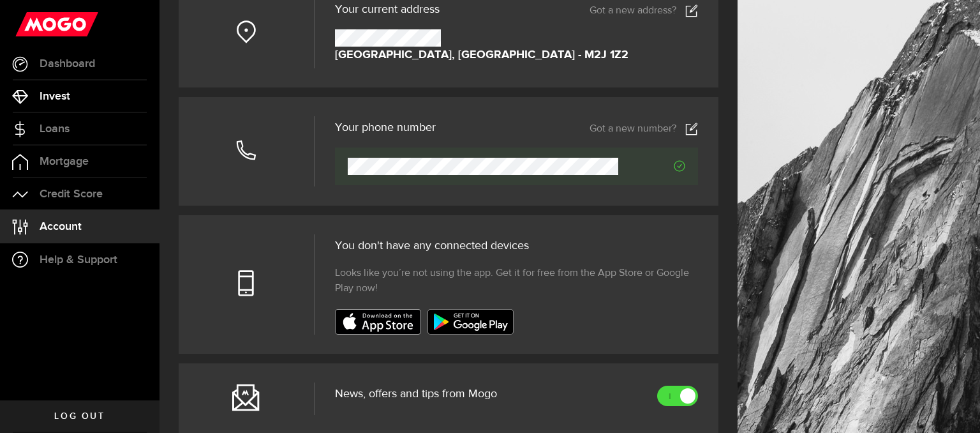 Image resolution: width=980 pixels, height=433 pixels. Describe the element at coordinates (60, 227) in the screenshot. I see `span: Account` at that location.